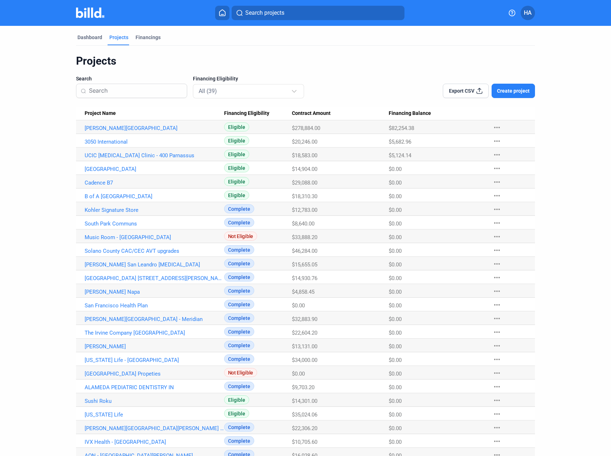 The image size is (611, 456). What do you see at coordinates (305, 142) in the screenshot?
I see `span: $20,246.00` at bounding box center [305, 142].